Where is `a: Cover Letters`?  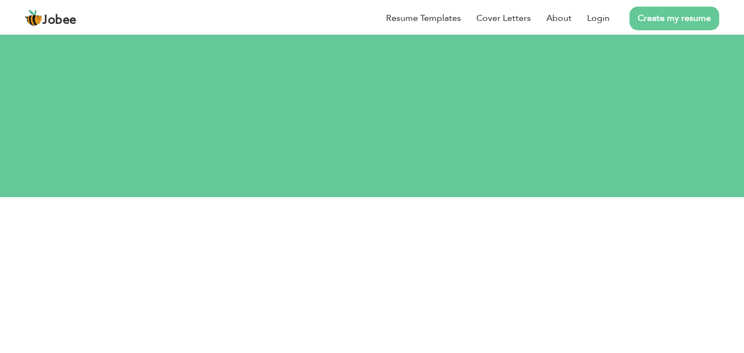
a: Cover Letters is located at coordinates (504, 18).